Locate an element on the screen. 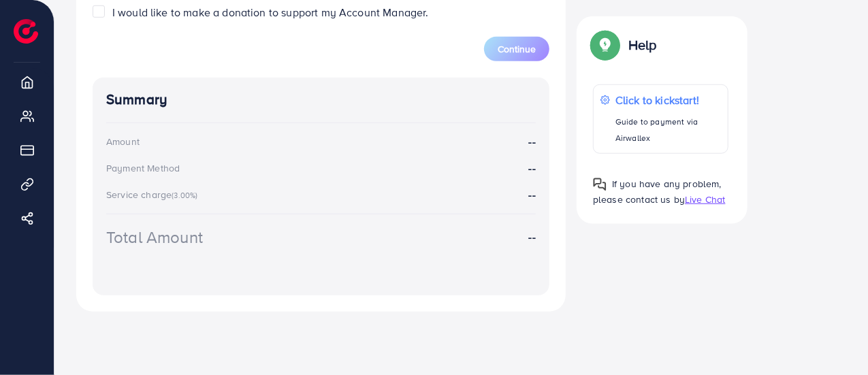  span: Live Chat is located at coordinates (705, 200).